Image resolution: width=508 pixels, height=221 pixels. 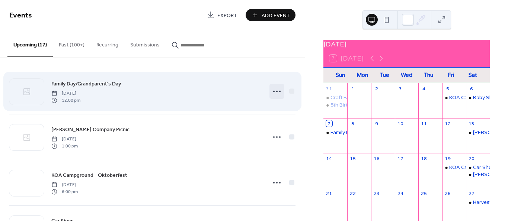 I want to click on div: Meaghan & Joseph's Wedding, so click(x=477, y=175).